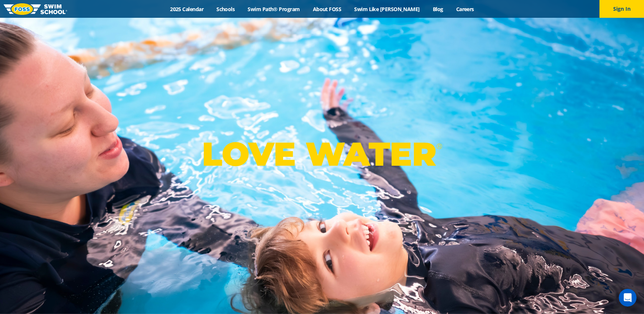 The image size is (644, 314). What do you see at coordinates (35, 9) in the screenshot?
I see `img: FOSS Swim School Logo` at bounding box center [35, 9].